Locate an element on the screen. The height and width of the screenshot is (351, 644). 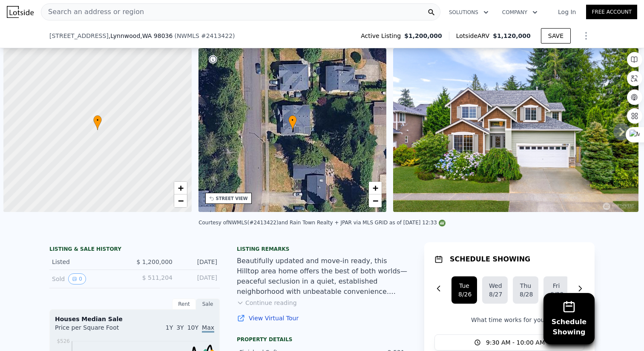
span: # 2413422 is located at coordinates (217, 36).